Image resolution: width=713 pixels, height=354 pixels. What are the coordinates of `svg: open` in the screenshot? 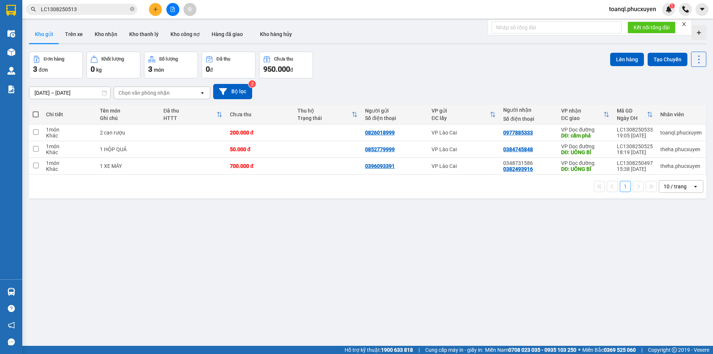 It's located at (696, 186).